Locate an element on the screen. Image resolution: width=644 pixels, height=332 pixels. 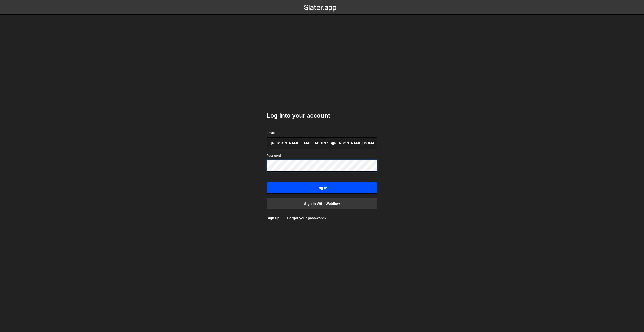
a: Forgot your password? is located at coordinates (306, 218).